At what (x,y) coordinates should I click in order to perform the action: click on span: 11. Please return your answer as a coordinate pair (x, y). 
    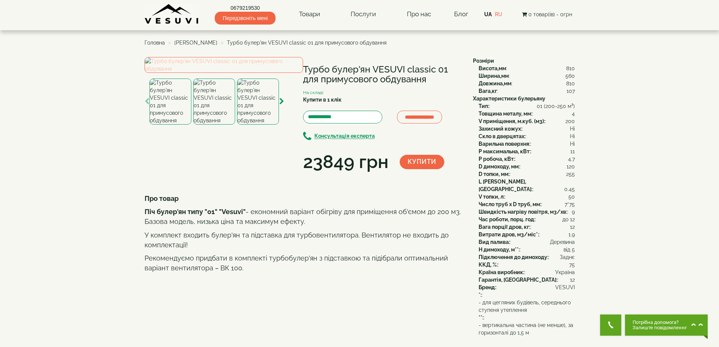
    Looking at the image, I should click on (572, 151).